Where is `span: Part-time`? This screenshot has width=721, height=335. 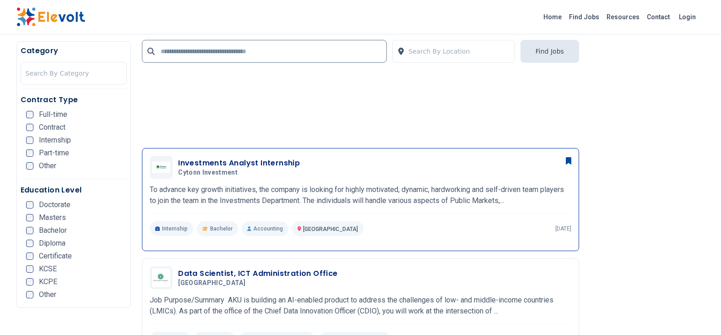 span: Part-time is located at coordinates (54, 153).